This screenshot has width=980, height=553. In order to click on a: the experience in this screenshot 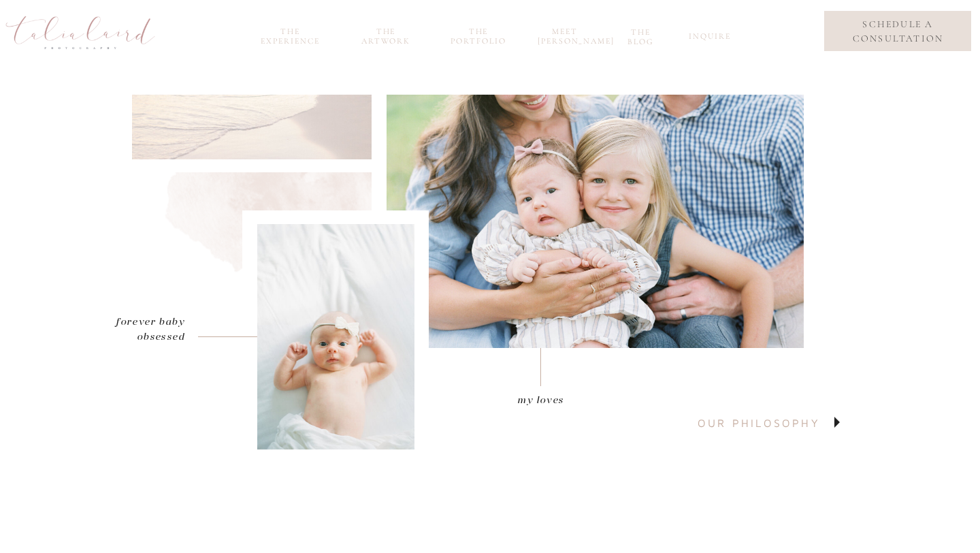, I will do `click(290, 34)`.